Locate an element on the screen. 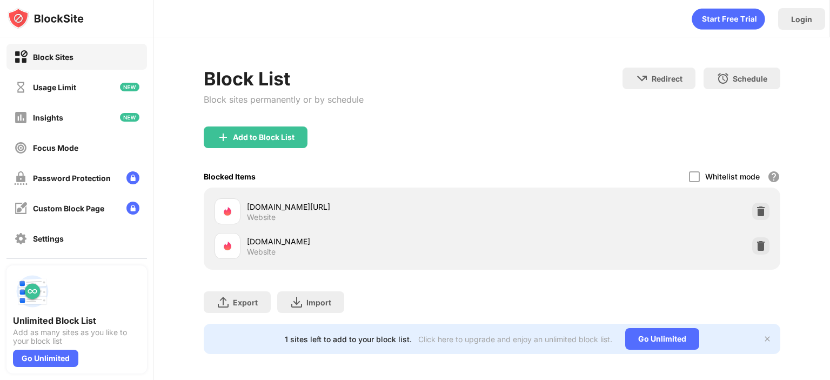  div: Block Sites is located at coordinates (53, 57).